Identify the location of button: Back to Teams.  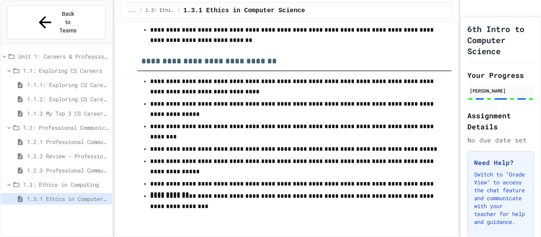
(56, 22).